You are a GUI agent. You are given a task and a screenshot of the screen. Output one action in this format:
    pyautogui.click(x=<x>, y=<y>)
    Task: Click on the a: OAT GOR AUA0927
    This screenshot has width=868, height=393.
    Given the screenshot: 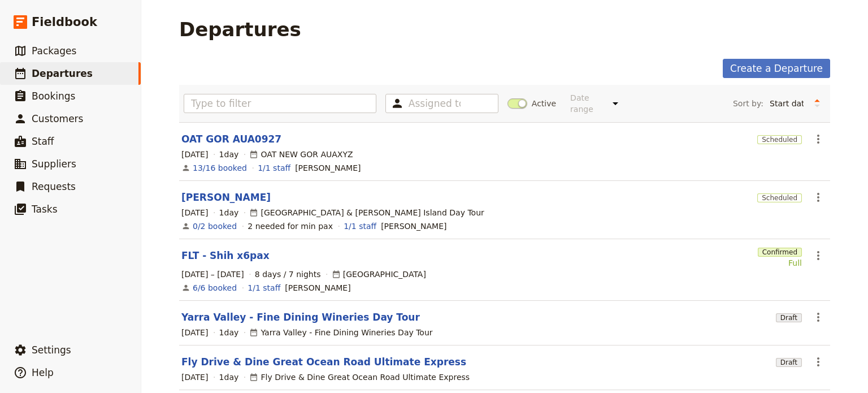 What is the action you would take?
    pyautogui.click(x=231, y=139)
    